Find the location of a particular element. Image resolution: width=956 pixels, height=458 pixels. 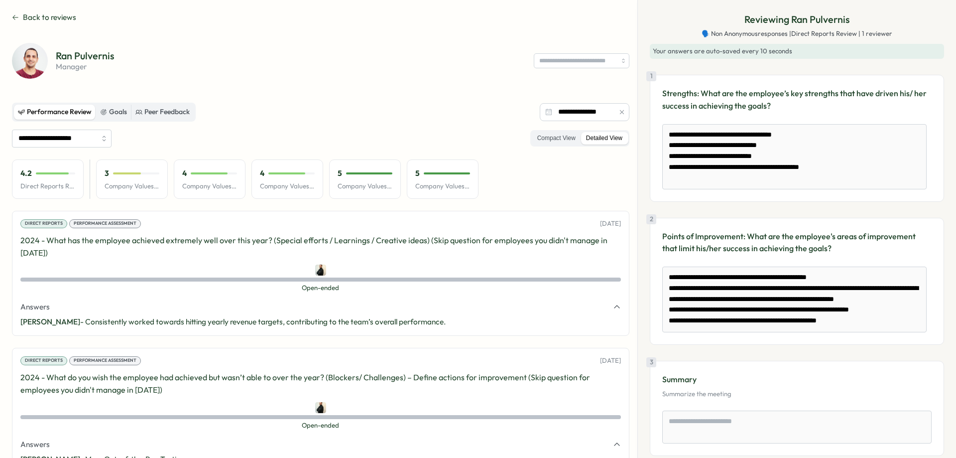

p: - Consistently worked towards hitting yearly revenue targets, contributing to the team’s overall ... is located at coordinates (321, 322).